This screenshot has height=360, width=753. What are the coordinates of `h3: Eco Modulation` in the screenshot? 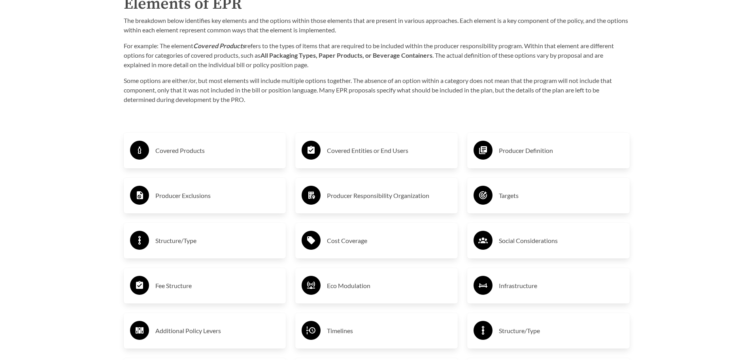 It's located at (389, 286).